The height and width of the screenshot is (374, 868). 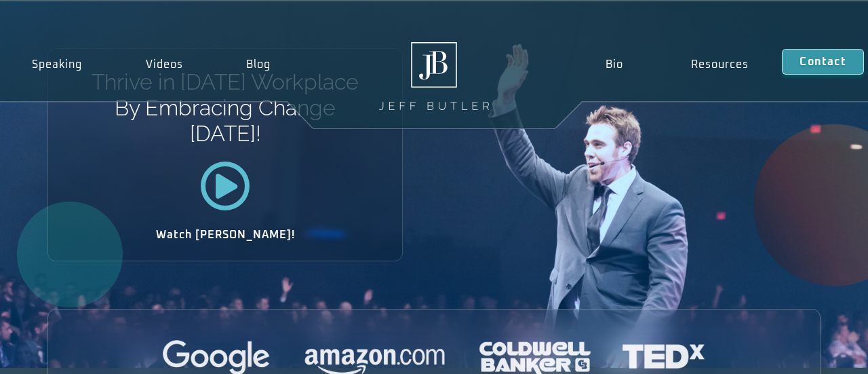 I want to click on a: Blog, so click(x=258, y=64).